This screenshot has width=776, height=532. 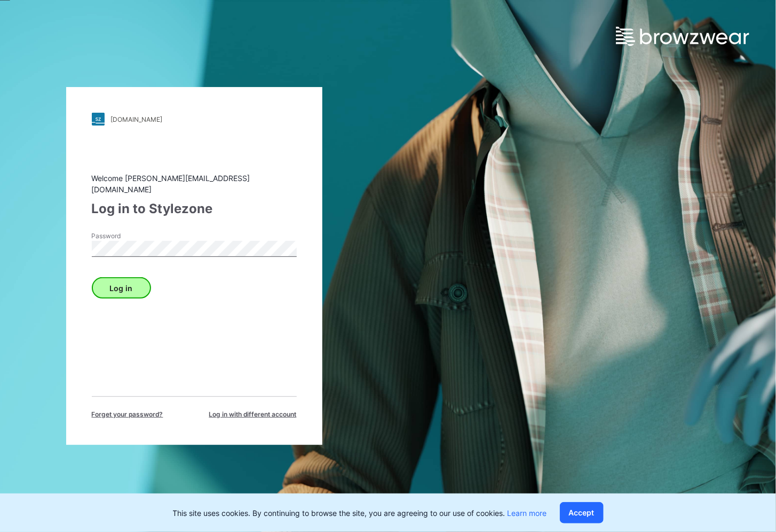 I want to click on img: stylezone-logo.562084cfcfab977791bfbf7441f1a819.svg, so click(x=98, y=119).